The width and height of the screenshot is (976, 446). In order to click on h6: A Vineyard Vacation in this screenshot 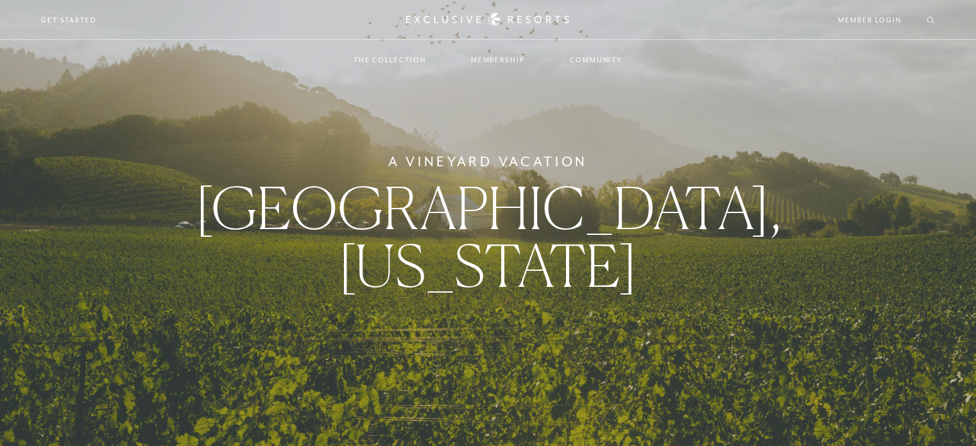, I will do `click(488, 162)`.